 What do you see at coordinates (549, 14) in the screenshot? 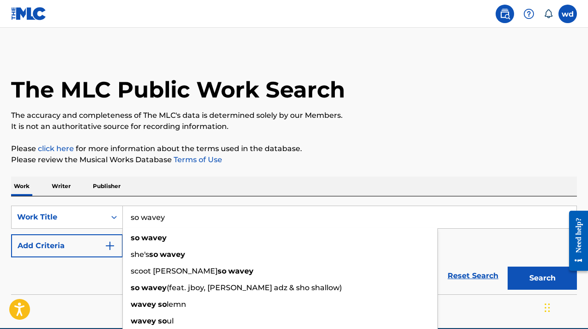
I see `div: Notifications` at bounding box center [549, 14].